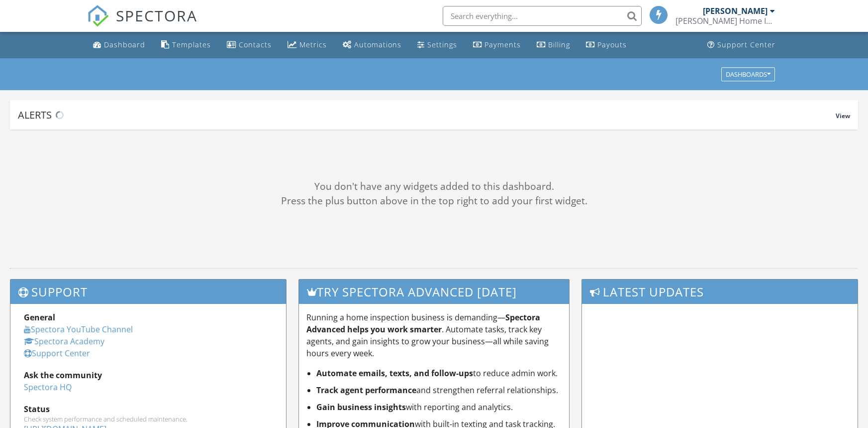 The height and width of the screenshot is (428, 868). I want to click on button: Dashboards, so click(749, 74).